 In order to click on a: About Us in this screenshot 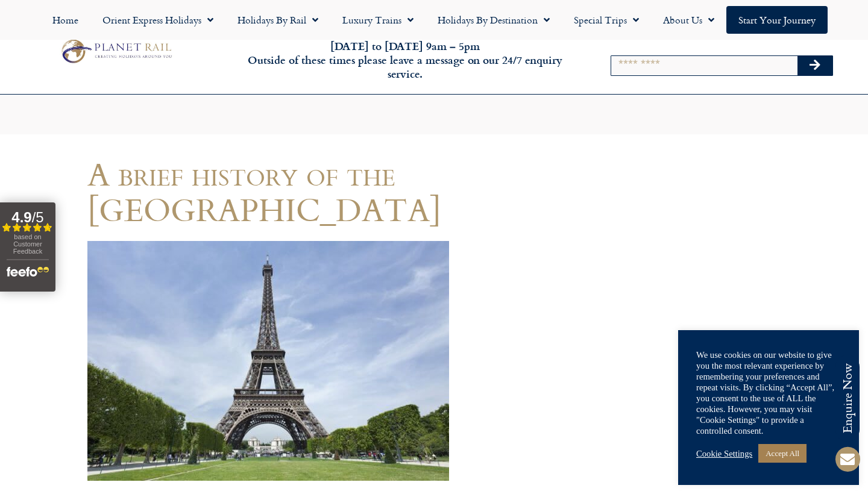, I will do `click(688, 20)`.